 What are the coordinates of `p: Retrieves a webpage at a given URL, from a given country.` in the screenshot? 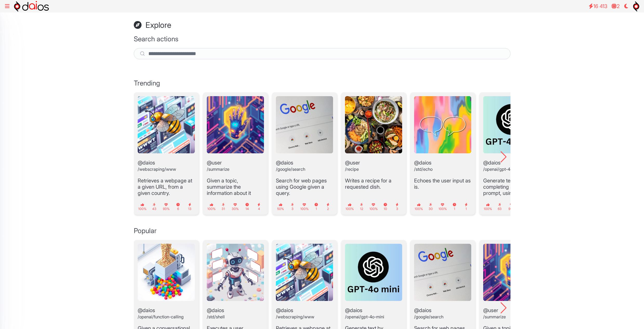 It's located at (166, 187).